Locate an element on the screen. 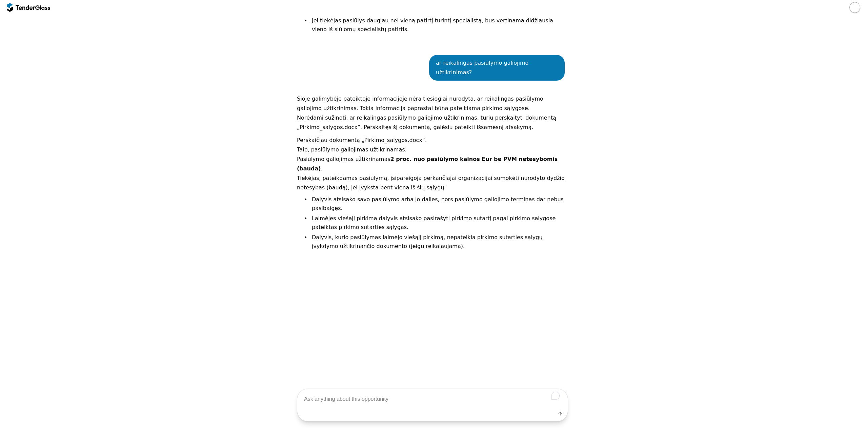  li: Jei tiekėjas pasiūlys daugiau nei vieną patirtį turintį specialistą, bus vertinama didžiausia vie... is located at coordinates (439, 25).